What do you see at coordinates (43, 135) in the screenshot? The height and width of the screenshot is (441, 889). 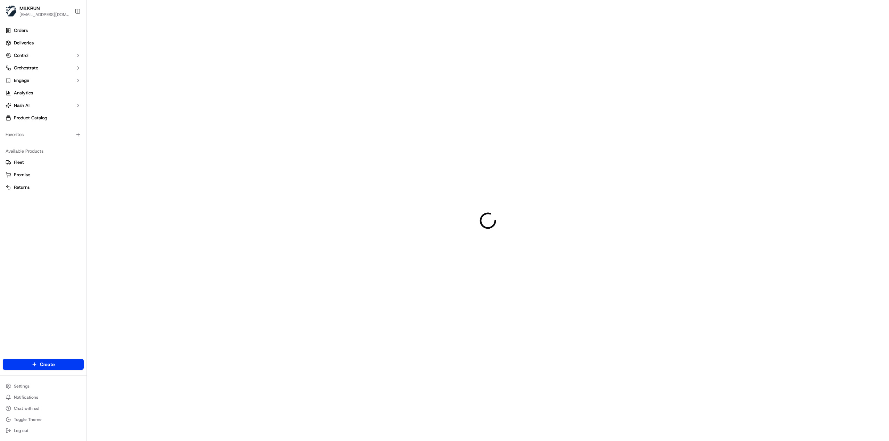 I see `div: Favorites` at bounding box center [43, 135].